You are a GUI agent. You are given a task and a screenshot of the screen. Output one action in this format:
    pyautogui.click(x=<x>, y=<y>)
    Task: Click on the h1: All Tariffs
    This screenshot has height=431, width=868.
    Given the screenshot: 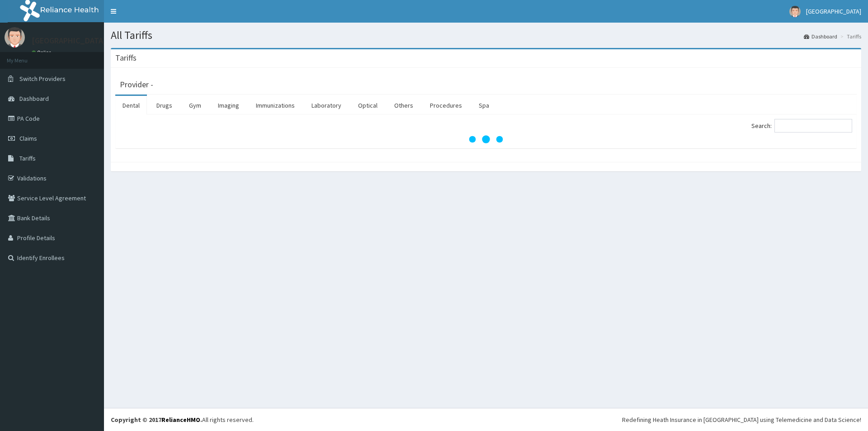 What is the action you would take?
    pyautogui.click(x=486, y=35)
    